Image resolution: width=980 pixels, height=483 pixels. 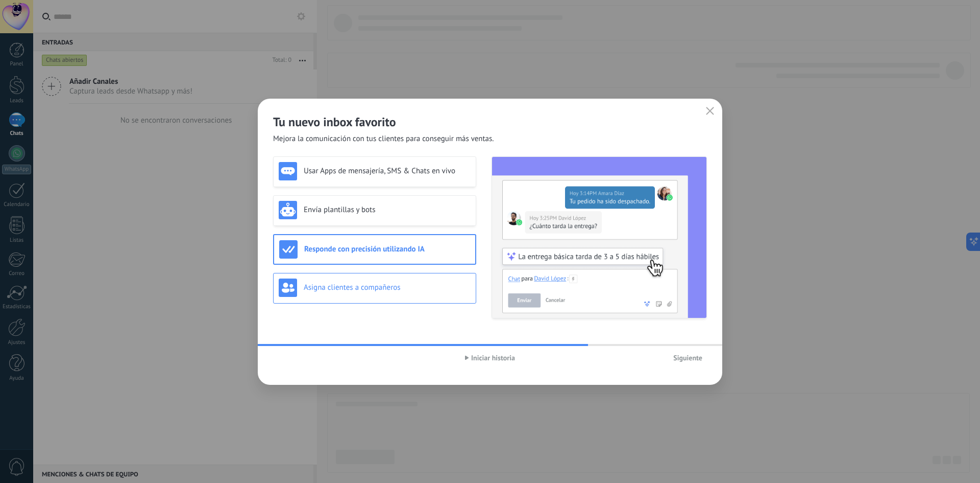 I want to click on h2: Tu nuevo inbox favorito, so click(x=490, y=121).